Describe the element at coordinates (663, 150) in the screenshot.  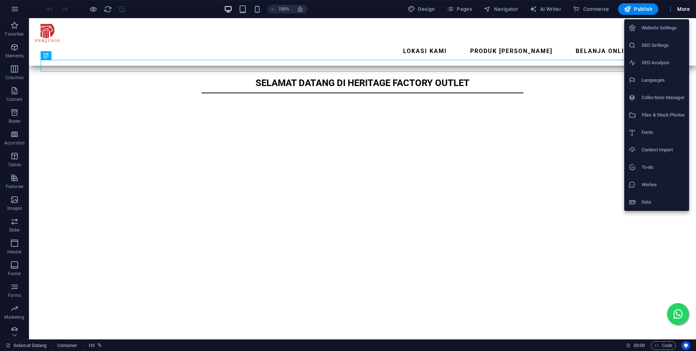
I see `h6: Content Import` at that location.